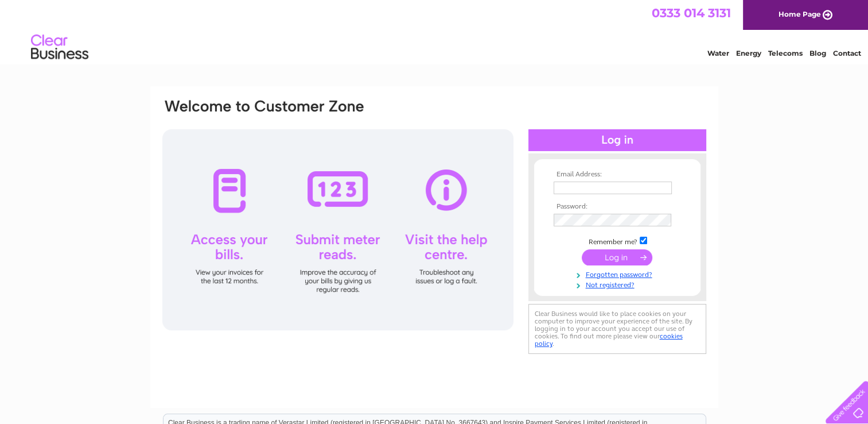 The height and width of the screenshot is (424, 868). What do you see at coordinates (617, 257) in the screenshot?
I see `input: Submit` at bounding box center [617, 257].